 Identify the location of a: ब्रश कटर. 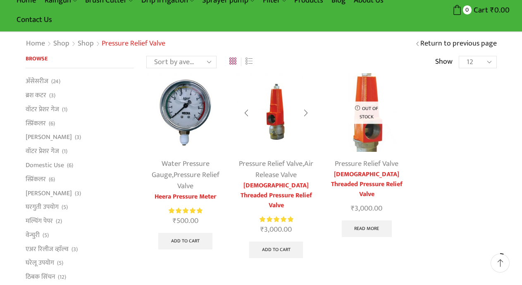
(36, 96).